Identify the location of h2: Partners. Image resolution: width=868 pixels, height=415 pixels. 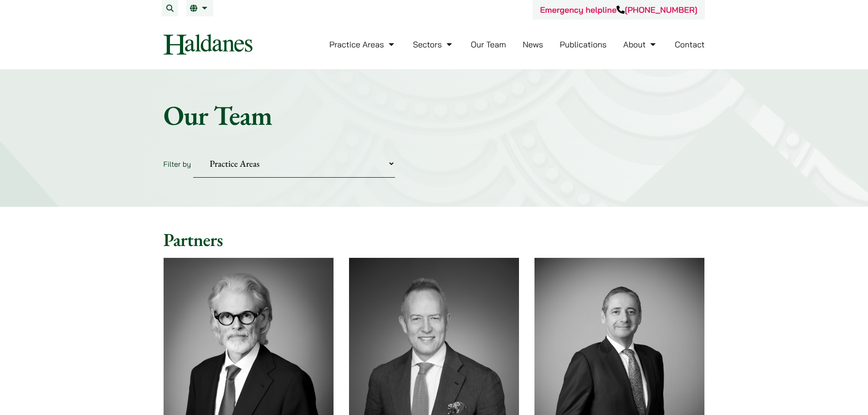
(434, 240).